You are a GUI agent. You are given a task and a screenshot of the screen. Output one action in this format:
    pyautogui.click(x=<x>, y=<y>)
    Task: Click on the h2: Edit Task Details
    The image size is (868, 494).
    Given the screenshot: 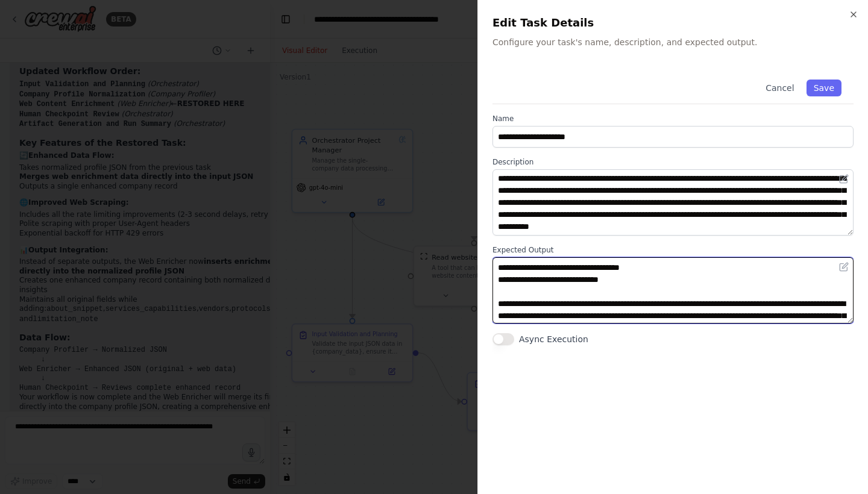 What is the action you would take?
    pyautogui.click(x=672, y=23)
    